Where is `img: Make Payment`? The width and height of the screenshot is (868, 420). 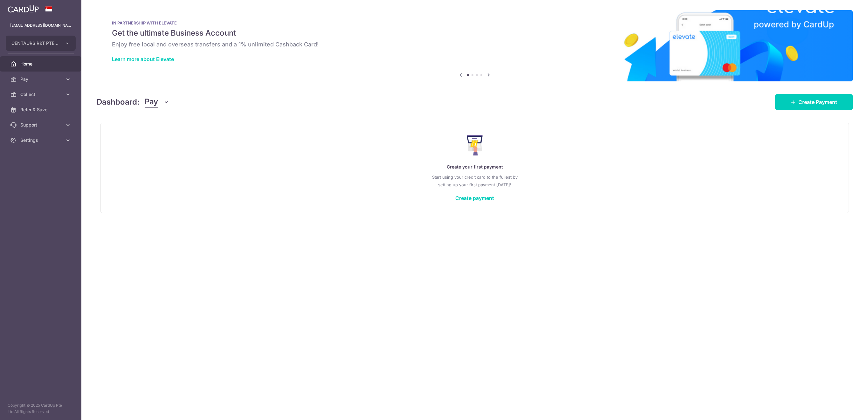
img: Make Payment is located at coordinates (475, 145).